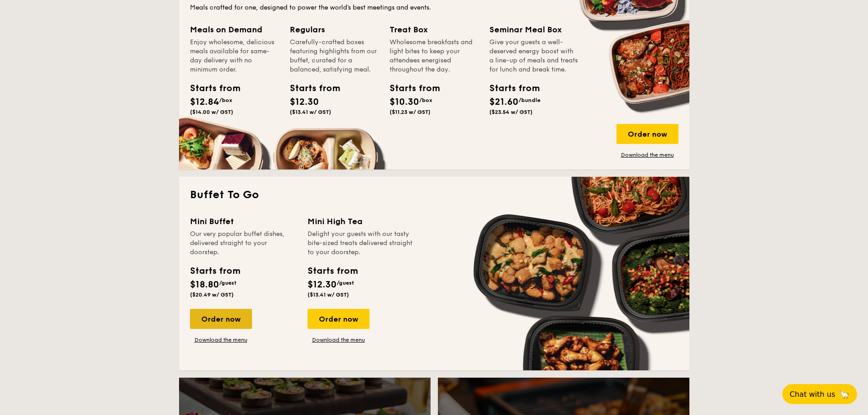 Image resolution: width=868 pixels, height=415 pixels. I want to click on span: ($20.49 w/ GST), so click(212, 294).